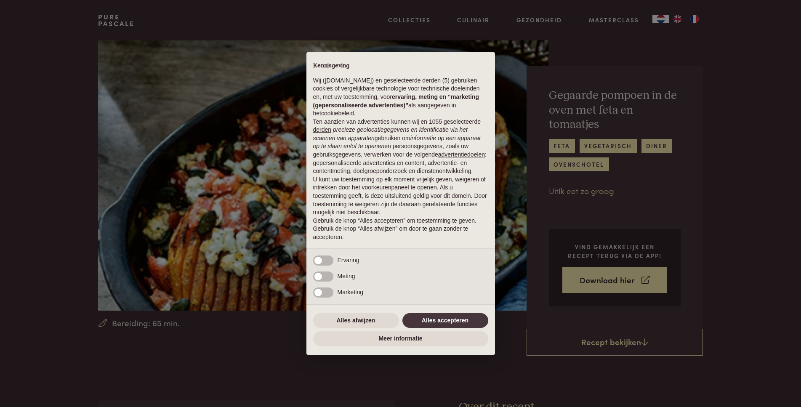  Describe the element at coordinates (397, 142) in the screenshot. I see `em: informatie op een apparaat op te slaan en/of te openen` at that location.